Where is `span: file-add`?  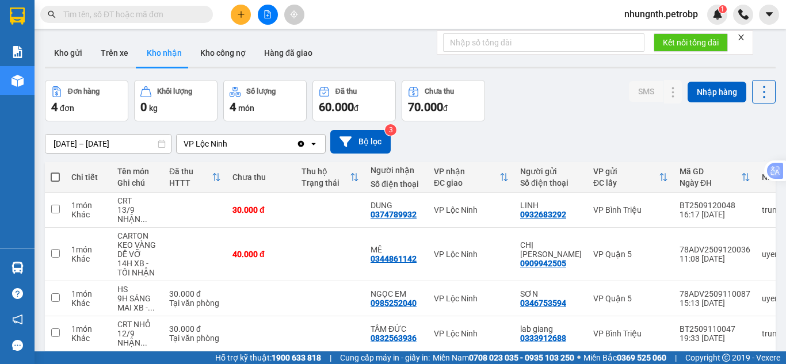 span: file-add is located at coordinates (268, 14).